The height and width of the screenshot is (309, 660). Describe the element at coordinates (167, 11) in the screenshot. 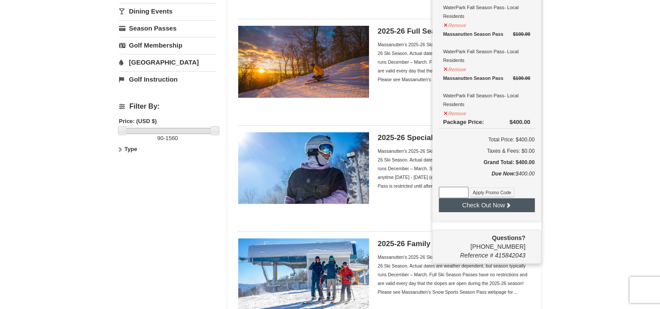

I see `a: Dining Events` at that location.